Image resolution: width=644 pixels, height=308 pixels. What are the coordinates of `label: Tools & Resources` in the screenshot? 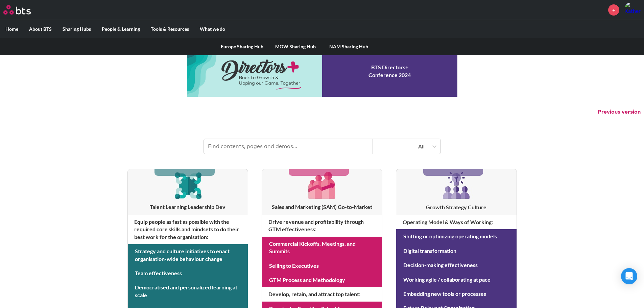 It's located at (170, 29).